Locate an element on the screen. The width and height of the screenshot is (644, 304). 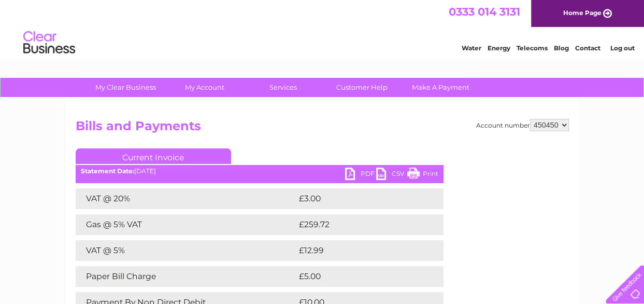
td: Gas @ 5% VAT is located at coordinates (186, 225).